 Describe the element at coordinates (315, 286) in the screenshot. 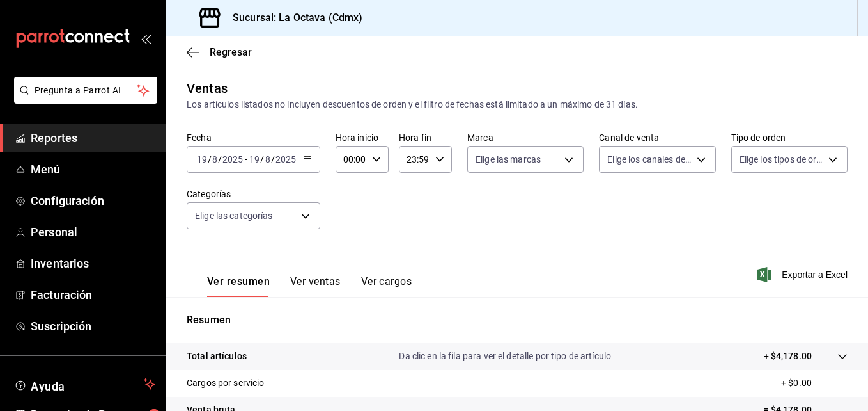

I see `button: Ver ventas` at that location.